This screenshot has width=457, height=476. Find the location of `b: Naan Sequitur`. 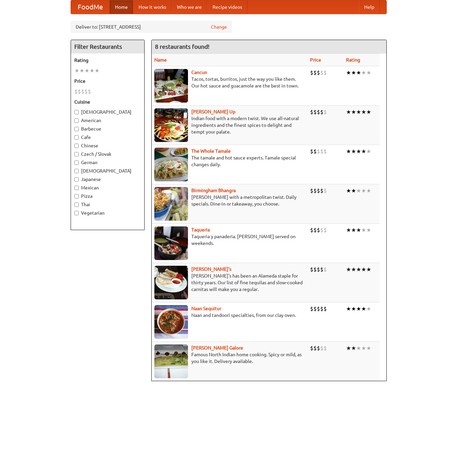

b: Naan Sequitur is located at coordinates (206, 308).